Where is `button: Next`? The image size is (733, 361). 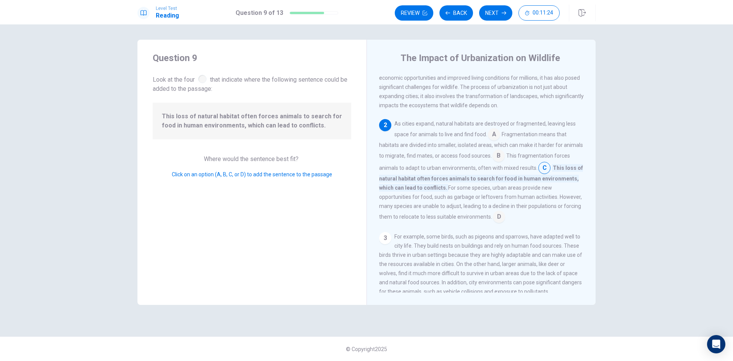
button: Next is located at coordinates (495, 13).